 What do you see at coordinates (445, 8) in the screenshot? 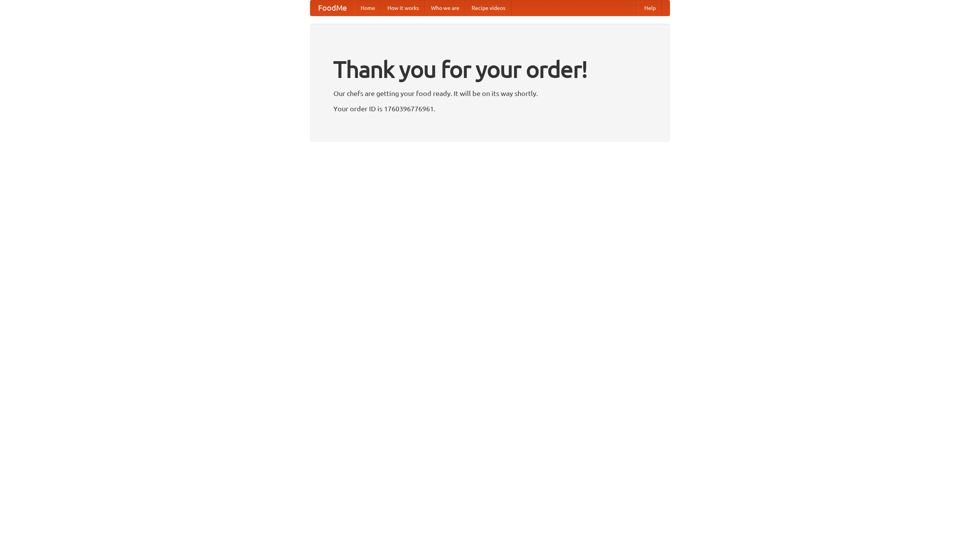
I see `a: Who we are` at bounding box center [445, 8].